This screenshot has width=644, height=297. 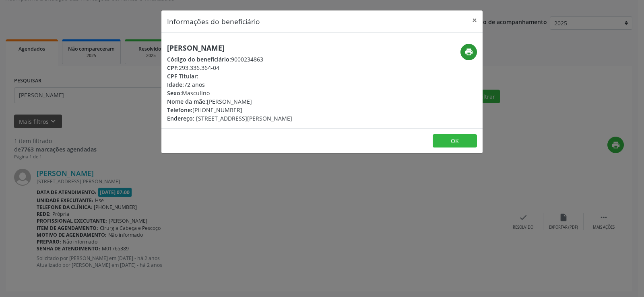 I want to click on button: print, so click(x=468, y=52).